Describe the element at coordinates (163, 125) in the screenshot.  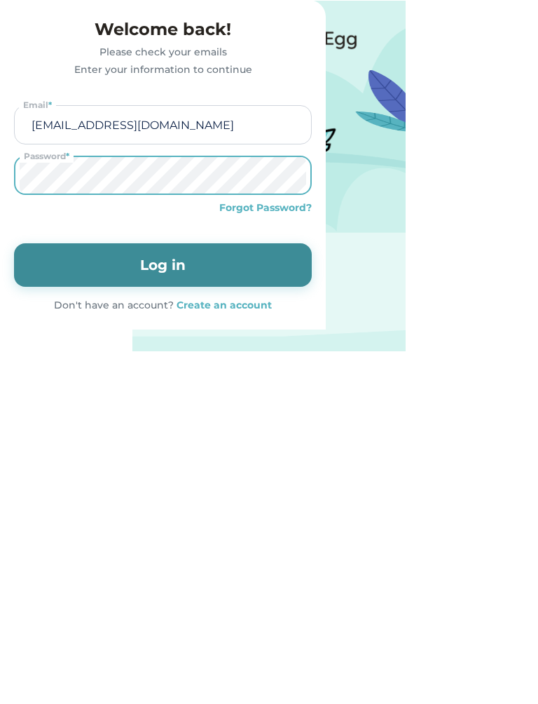
I see `input: Email` at that location.